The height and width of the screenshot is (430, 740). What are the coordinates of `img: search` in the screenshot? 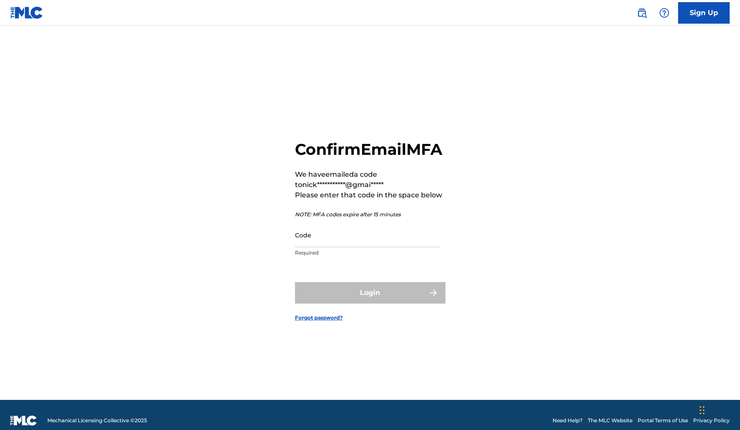 It's located at (642, 13).